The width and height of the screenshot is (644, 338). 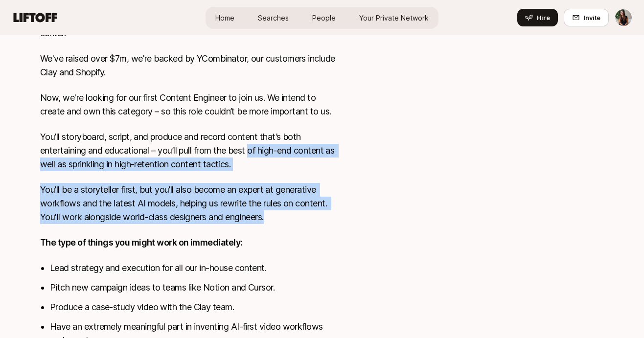 What do you see at coordinates (592, 18) in the screenshot?
I see `span: Invite` at bounding box center [592, 18].